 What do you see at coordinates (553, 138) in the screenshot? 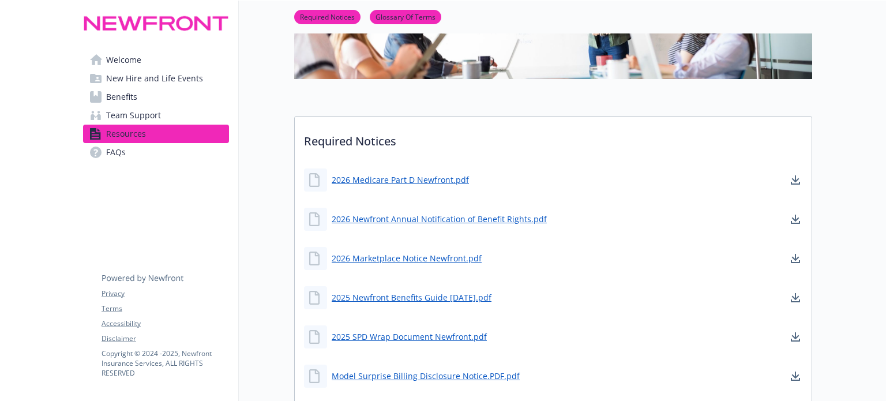
I see `p: Required Notices` at bounding box center [553, 138].